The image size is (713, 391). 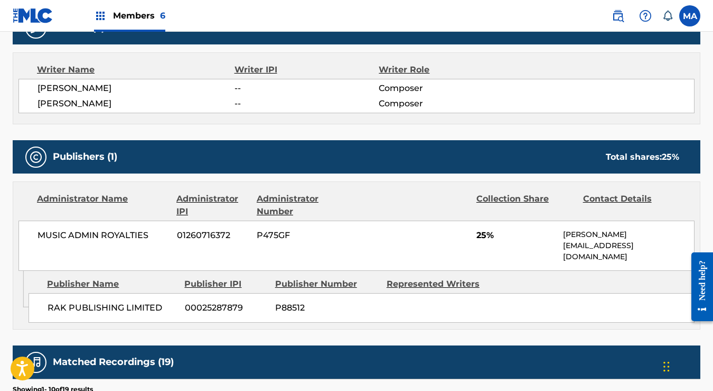 What do you see at coordinates (226, 308) in the screenshot?
I see `span: 00025287879` at bounding box center [226, 308].